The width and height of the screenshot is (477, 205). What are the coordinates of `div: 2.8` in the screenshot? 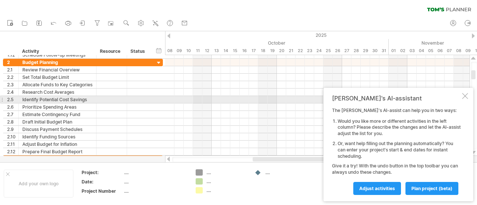 It's located at (13, 122).